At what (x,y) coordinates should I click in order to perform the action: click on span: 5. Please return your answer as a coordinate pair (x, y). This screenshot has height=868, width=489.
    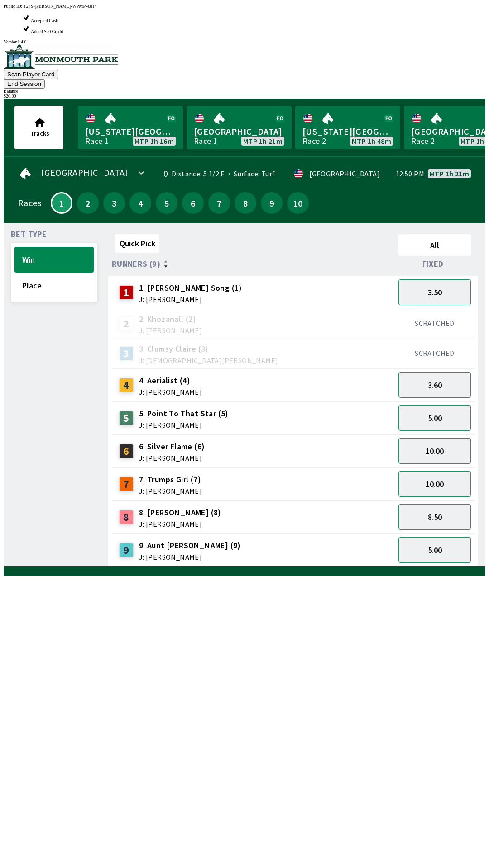
    Looking at the image, I should click on (167, 203).